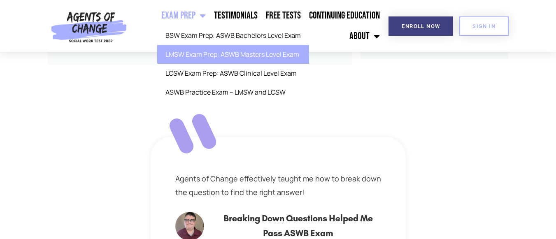 This screenshot has height=239, width=556. I want to click on ul: Exam Prep, so click(233, 64).